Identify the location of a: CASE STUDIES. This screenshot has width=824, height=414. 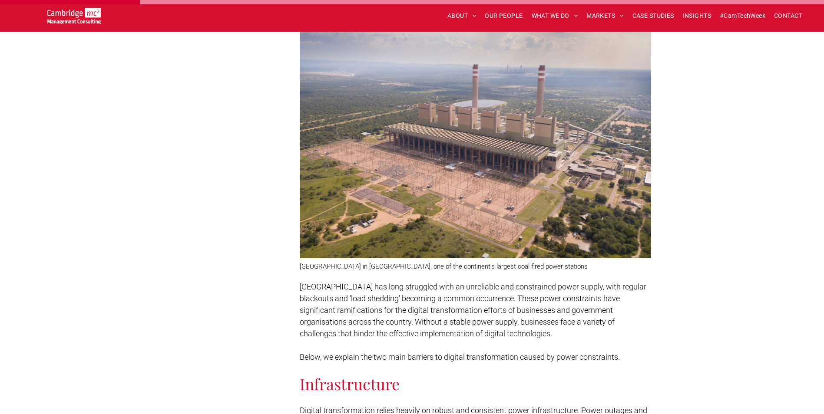
(653, 16).